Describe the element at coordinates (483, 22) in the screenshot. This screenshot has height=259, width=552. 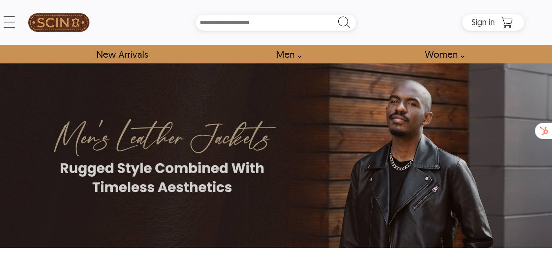
I see `span: Sign in` at that location.